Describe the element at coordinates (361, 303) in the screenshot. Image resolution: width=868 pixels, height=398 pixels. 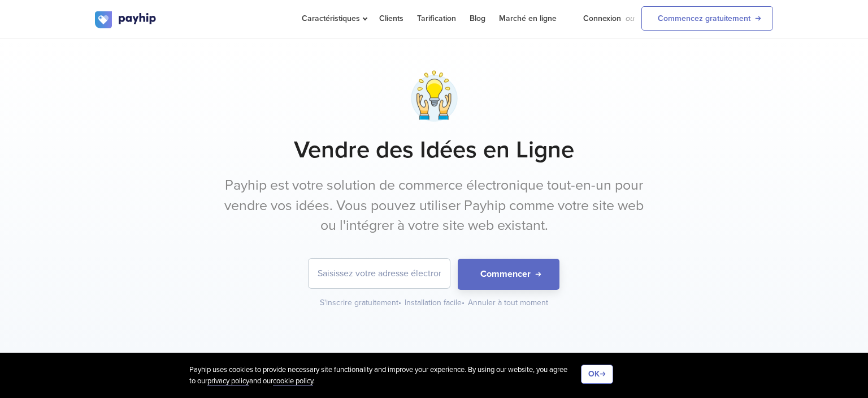
I see `div: S'inscrire gratuitement` at that location.